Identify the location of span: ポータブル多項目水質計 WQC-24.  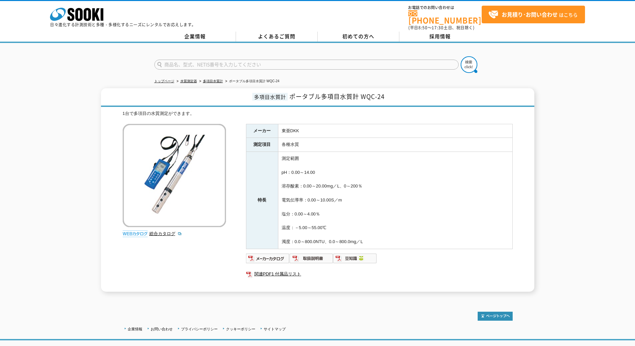
(337, 96).